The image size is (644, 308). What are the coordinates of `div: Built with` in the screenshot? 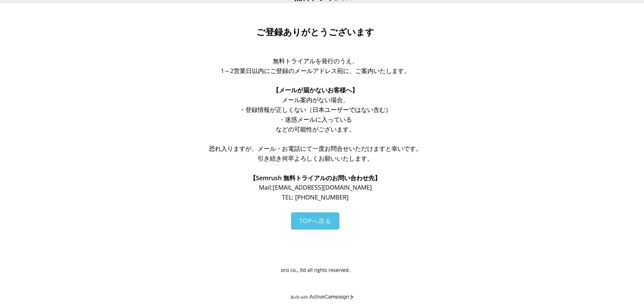 It's located at (299, 296).